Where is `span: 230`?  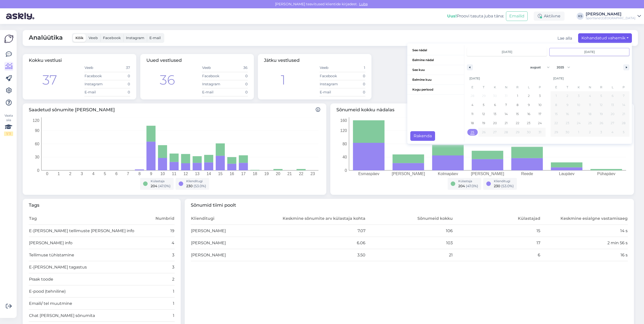 span: 230 is located at coordinates (497, 186).